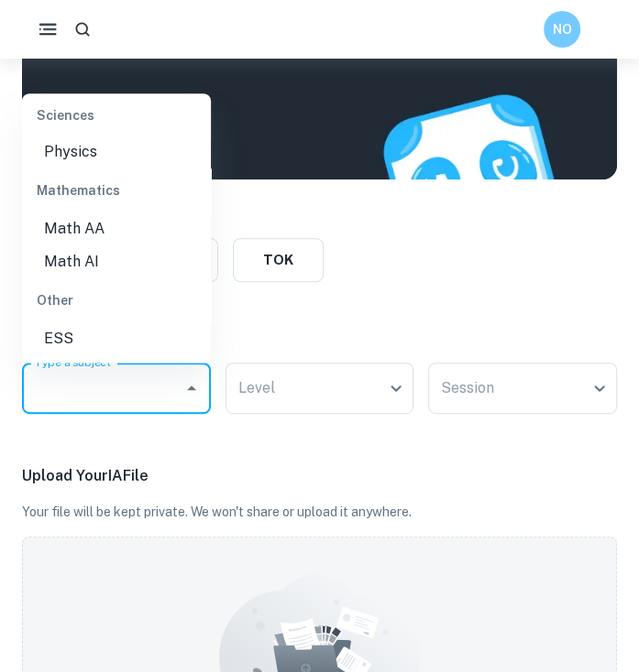 Image resolution: width=639 pixels, height=672 pixels. What do you see at coordinates (116, 191) in the screenshot?
I see `div: Mathematics` at bounding box center [116, 191].